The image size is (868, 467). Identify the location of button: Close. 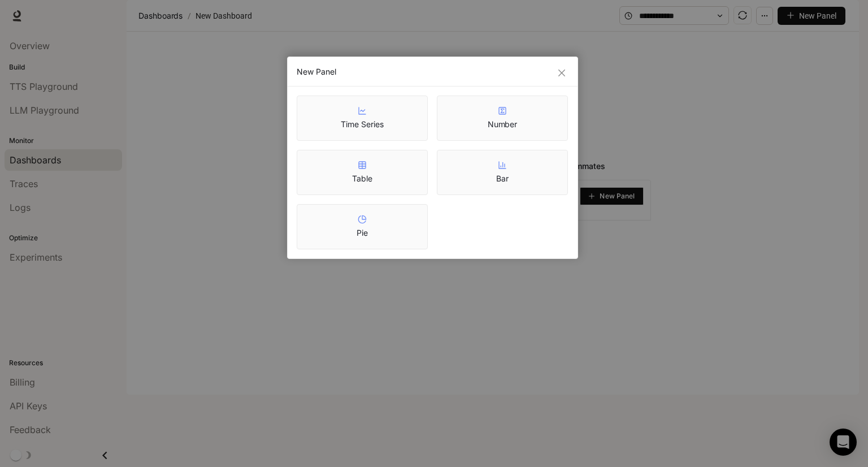
(562, 73).